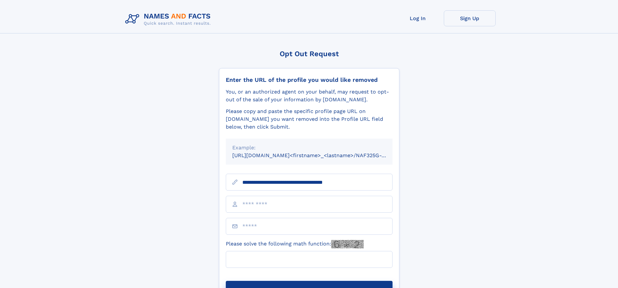 Image resolution: width=618 pixels, height=288 pixels. I want to click on a: Log In, so click(418, 18).